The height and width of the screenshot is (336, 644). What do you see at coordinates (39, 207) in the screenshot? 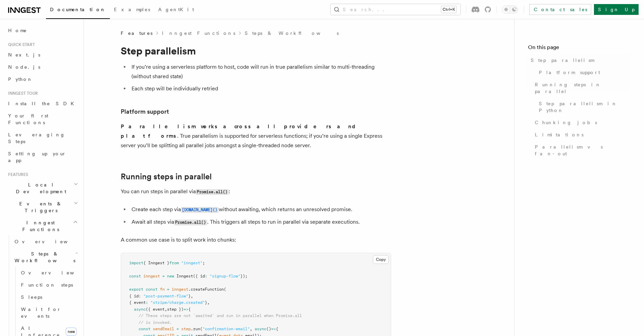
I see `span: Events & Triggers` at bounding box center [39, 207].